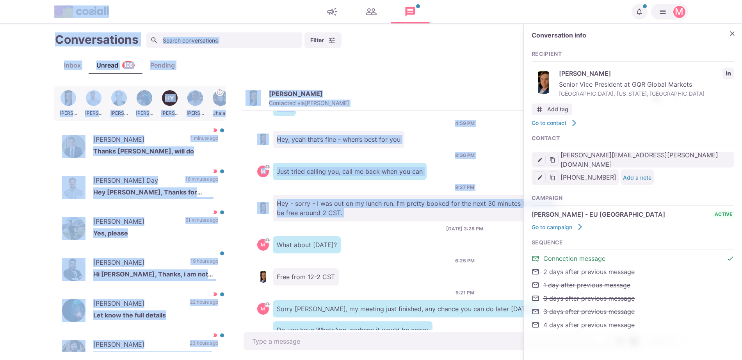 Image resolution: width=742 pixels, height=360 pixels. Describe the element at coordinates (724, 214) in the screenshot. I see `span: active` at that location.